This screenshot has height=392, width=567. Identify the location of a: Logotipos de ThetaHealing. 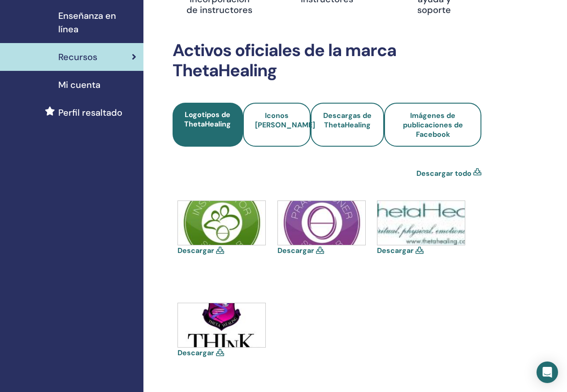
(207, 125).